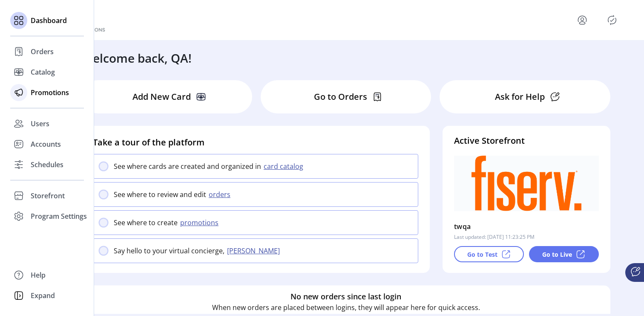 Image resolution: width=644 pixels, height=316 pixels. What do you see at coordinates (346, 296) in the screenshot?
I see `h6: No new orders since last login` at bounding box center [346, 296].